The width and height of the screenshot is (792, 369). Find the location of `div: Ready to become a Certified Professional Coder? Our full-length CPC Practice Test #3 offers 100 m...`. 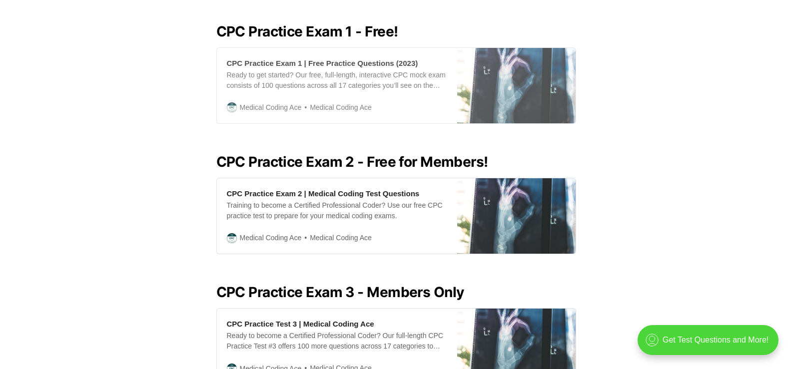

div: Ready to become a Certified Professional Coder? Our full-length CPC Practice Test #3 offers 100 m... is located at coordinates (337, 341).